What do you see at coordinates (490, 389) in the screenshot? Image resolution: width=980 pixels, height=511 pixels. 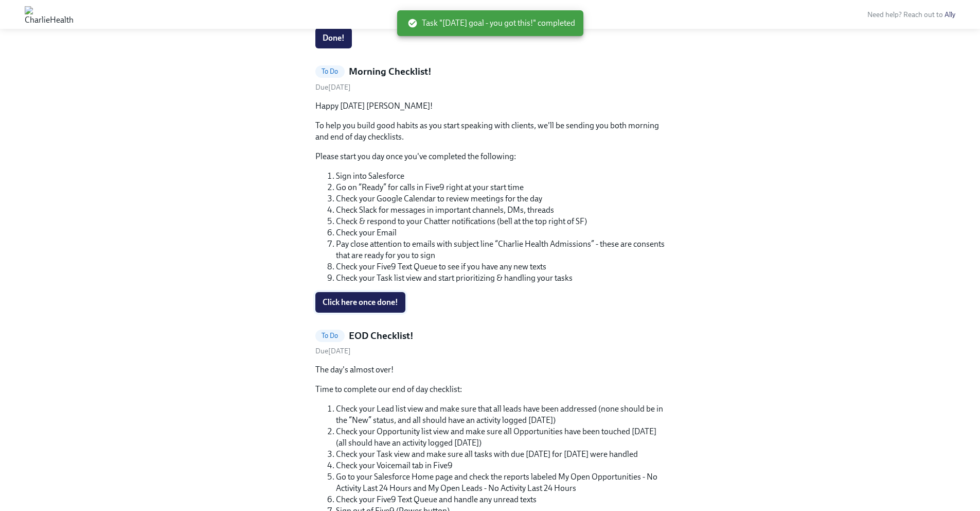 I see `p: Time to complete our end of day checklist:` at bounding box center [490, 389].